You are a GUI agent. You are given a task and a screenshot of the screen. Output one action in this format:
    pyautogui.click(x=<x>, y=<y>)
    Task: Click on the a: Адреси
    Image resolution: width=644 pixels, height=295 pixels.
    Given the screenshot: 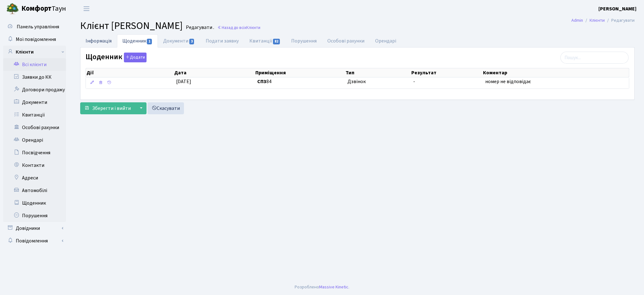 What is the action you would take?
    pyautogui.click(x=35, y=178)
    